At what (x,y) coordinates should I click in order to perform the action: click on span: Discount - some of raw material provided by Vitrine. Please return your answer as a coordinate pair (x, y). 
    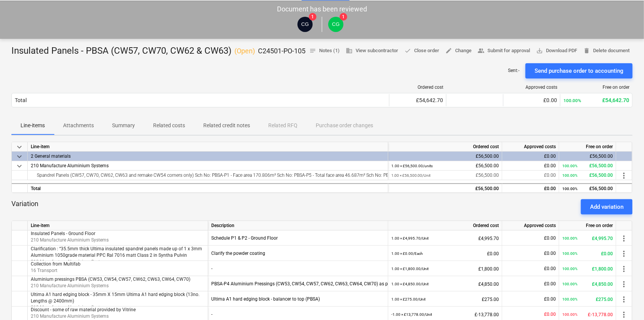
    Looking at the image, I should click on (83, 309).